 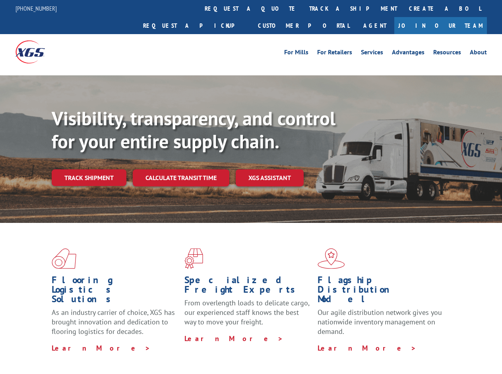 I want to click on h1: Flooring Logistics Solutions, so click(x=115, y=292).